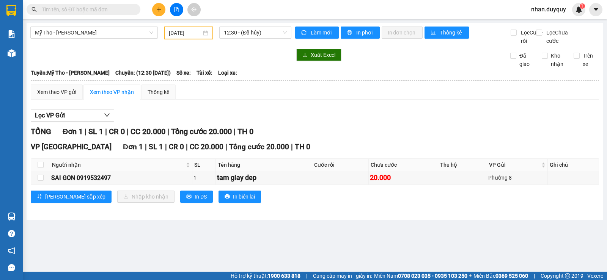 Image resolution: width=607 pixels, height=280 pixels. What do you see at coordinates (11, 11) in the screenshot?
I see `img: logo-vxr` at bounding box center [11, 11].